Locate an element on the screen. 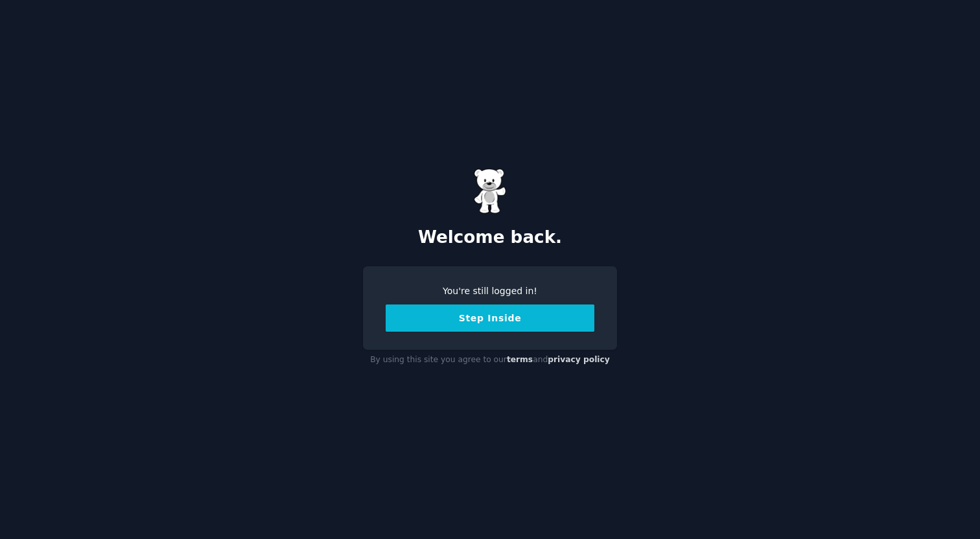  button: Step Inside is located at coordinates (490, 318).